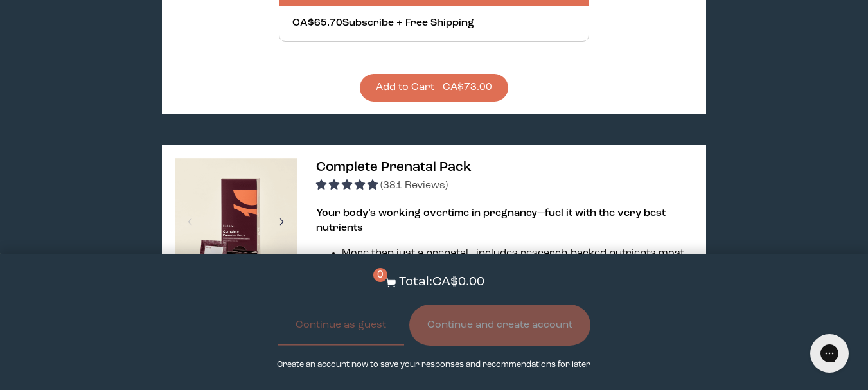 The height and width of the screenshot is (390, 868). What do you see at coordinates (413, 186) in the screenshot?
I see `span: (381 Reviews)` at bounding box center [413, 186].